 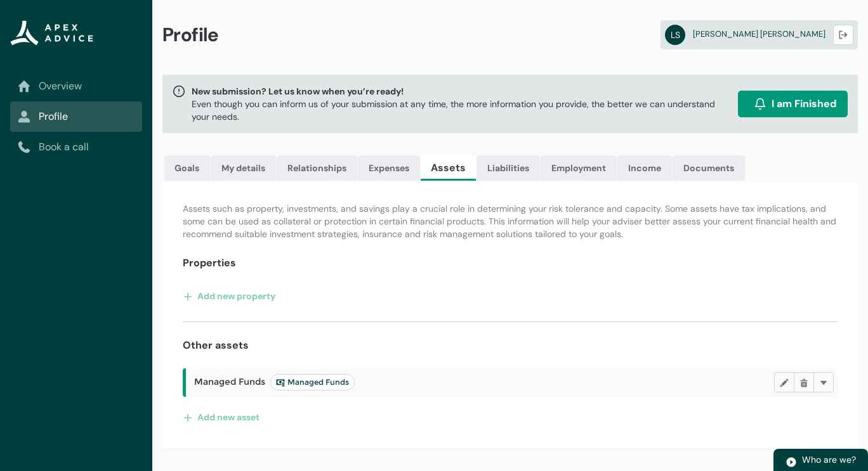 I want to click on img: play.svg, so click(x=791, y=462).